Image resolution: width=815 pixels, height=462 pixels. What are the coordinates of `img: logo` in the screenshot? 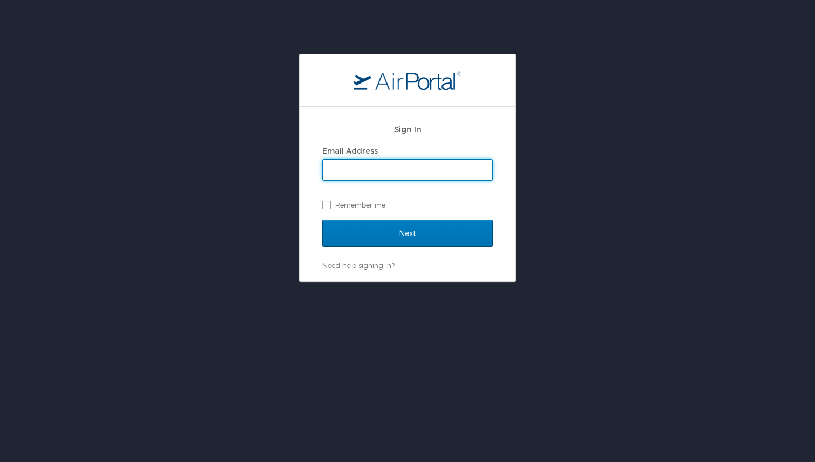 It's located at (408, 80).